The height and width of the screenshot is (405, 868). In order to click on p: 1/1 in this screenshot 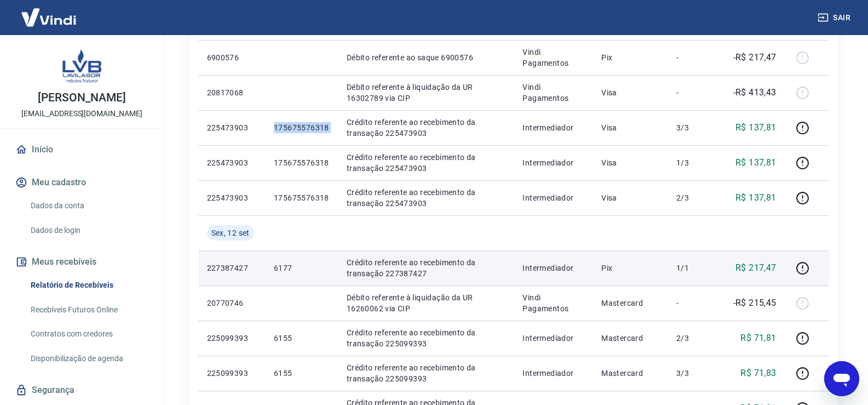, I will do `click(692, 268)`.